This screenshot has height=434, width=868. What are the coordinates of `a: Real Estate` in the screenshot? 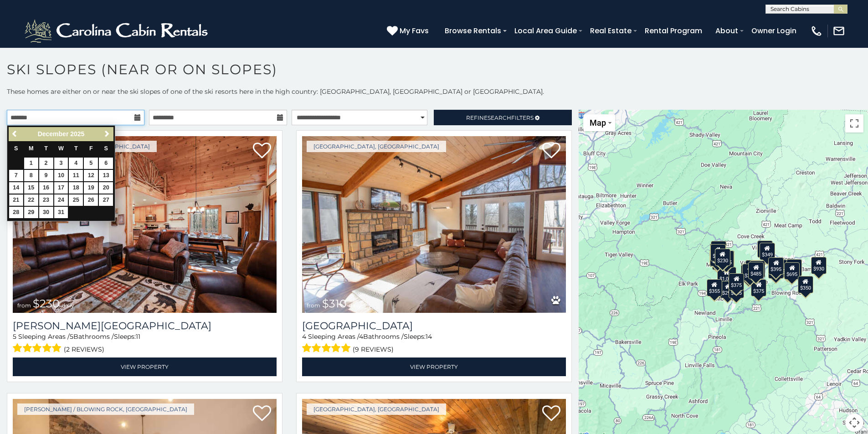 It's located at (611, 31).